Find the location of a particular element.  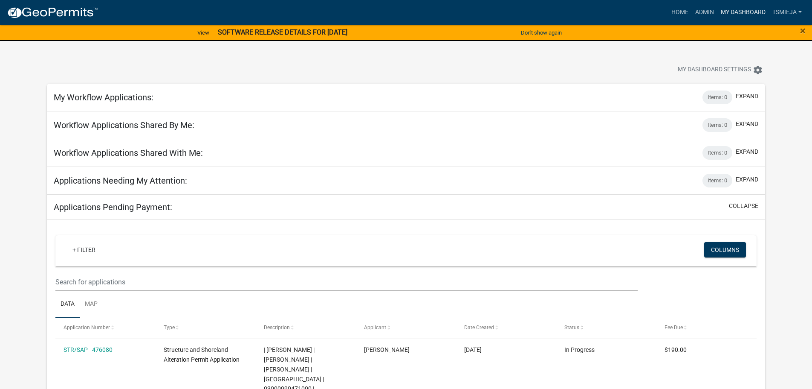

span: Application Number is located at coordinates (87, 327).